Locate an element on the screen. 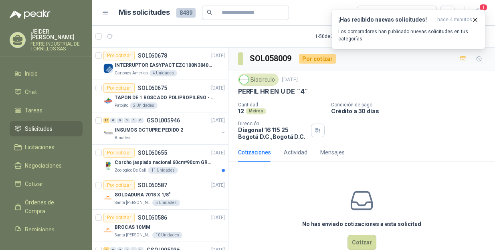  span: Chat is located at coordinates (31, 92).